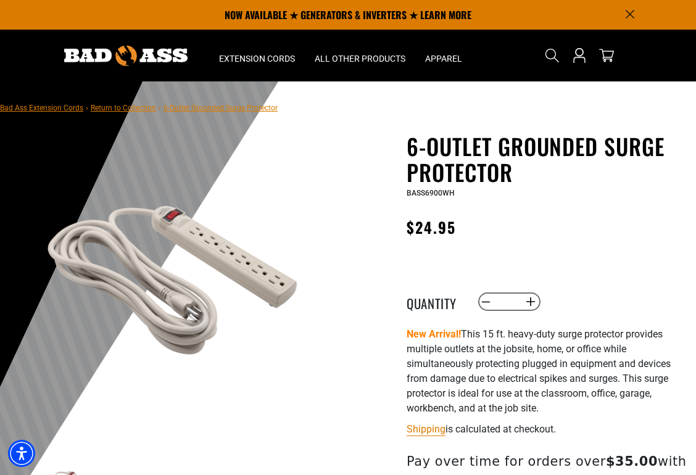 Image resolution: width=696 pixels, height=475 pixels. I want to click on p: This 15 ft. heavy-duty surge protector provides multiple outlets at the jobsite, home, or office ..., so click(546, 371).